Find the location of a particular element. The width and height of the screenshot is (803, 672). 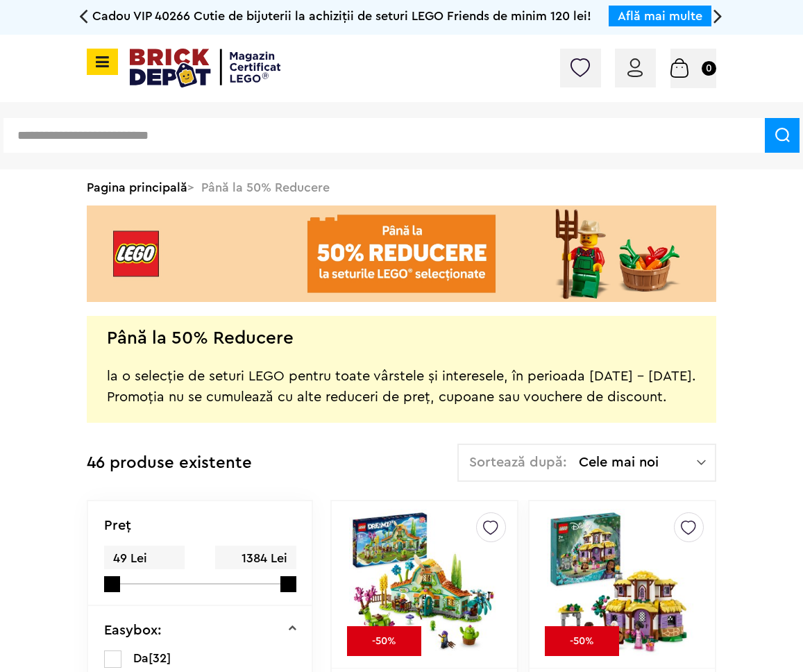

span: [32] is located at coordinates (159, 658).